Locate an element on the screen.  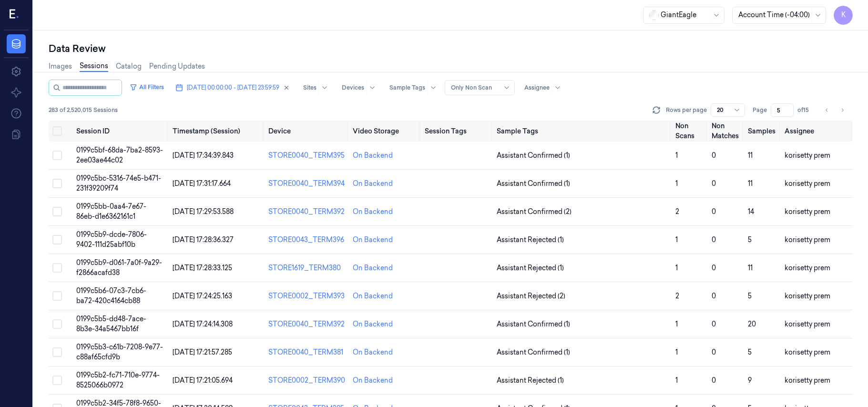
th: Sample Tags is located at coordinates (582, 131).